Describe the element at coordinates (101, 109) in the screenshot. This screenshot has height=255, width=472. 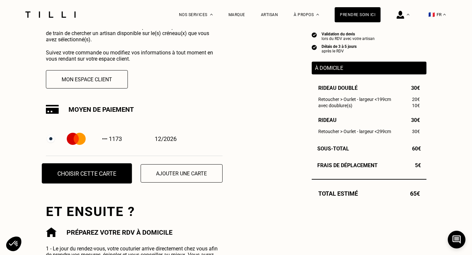
I see `h3: Moyen de paiement` at that location.